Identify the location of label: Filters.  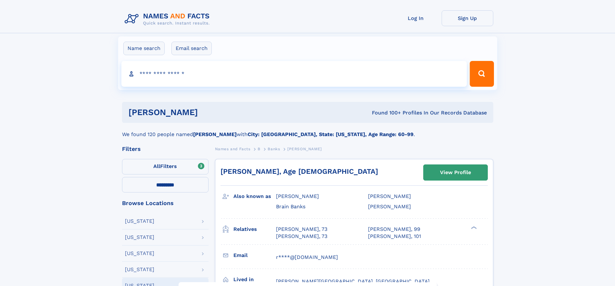
(165, 167).